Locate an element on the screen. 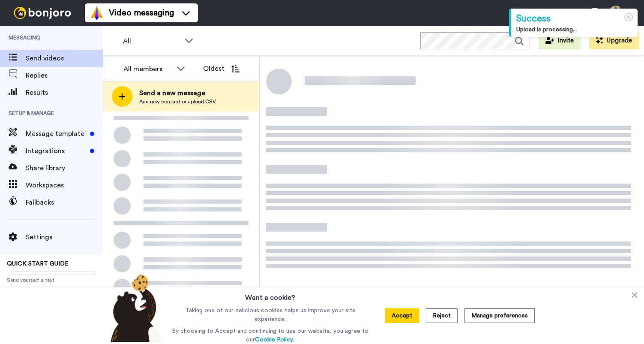 This screenshot has height=344, width=644. button: Oldest is located at coordinates (221, 69).